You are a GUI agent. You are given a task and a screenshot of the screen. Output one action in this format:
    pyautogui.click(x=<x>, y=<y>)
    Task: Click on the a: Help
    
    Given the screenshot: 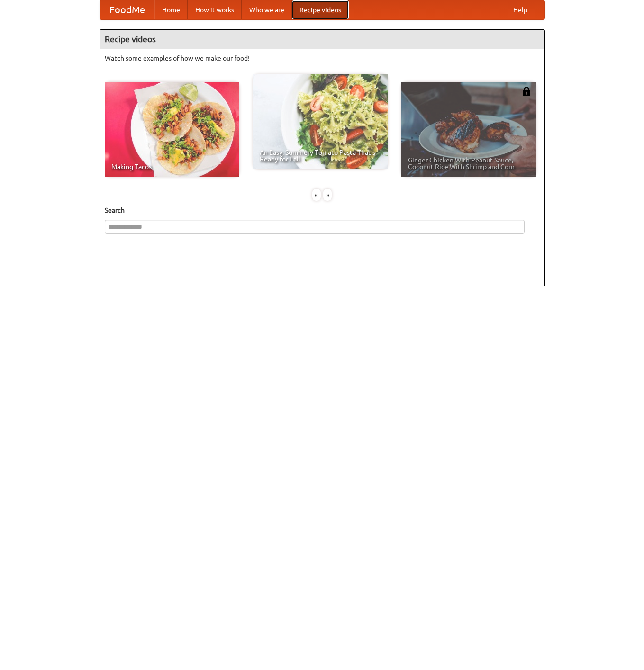 What is the action you would take?
    pyautogui.click(x=520, y=10)
    